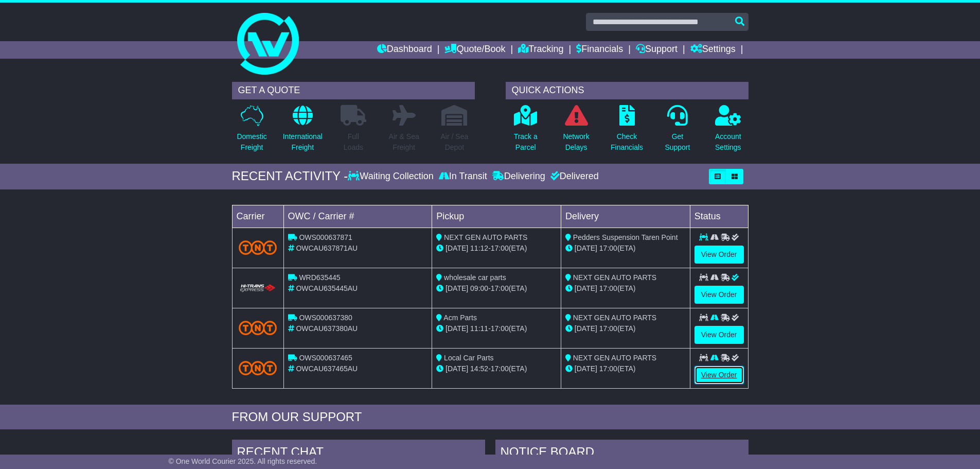  I want to click on span: OWCAU637465AU, so click(327, 369).